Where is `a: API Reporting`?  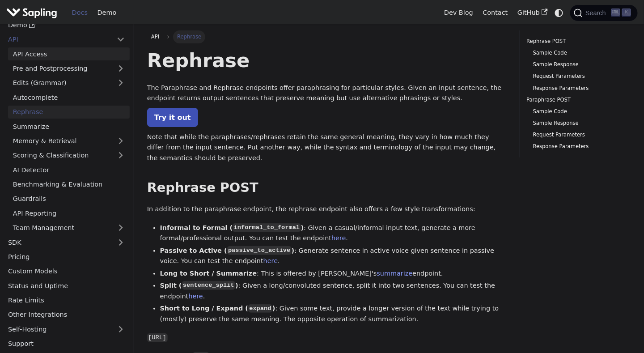
a: API Reporting is located at coordinates (69, 213).